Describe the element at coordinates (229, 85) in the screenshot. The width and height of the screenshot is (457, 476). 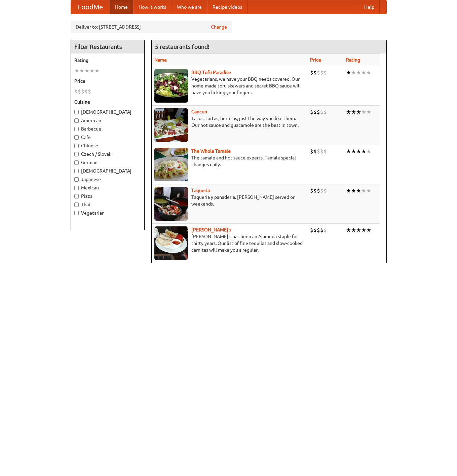
I see `p: Vegetarians, we have your BBQ needs covered. Our home-made tofu skewers and secret BBQ sauce will...` at that location.